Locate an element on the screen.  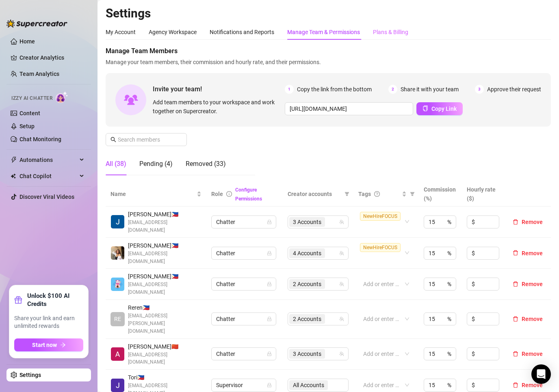
div: Pending (4) is located at coordinates (156, 164).